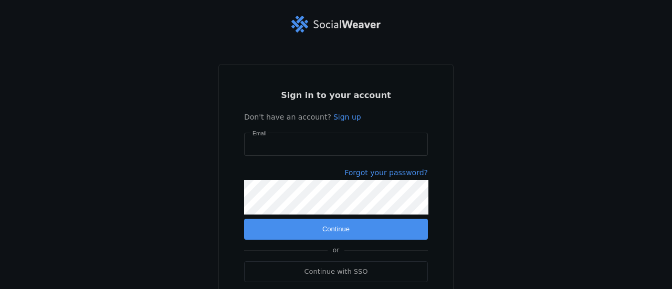 This screenshot has height=289, width=672. Describe the element at coordinates (336, 230) in the screenshot. I see `span: Continue` at that location.